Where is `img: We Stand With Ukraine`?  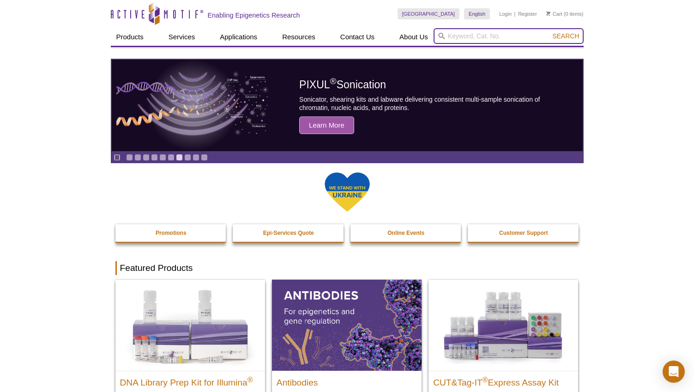 img: We Stand With Ukraine is located at coordinates (347, 192).